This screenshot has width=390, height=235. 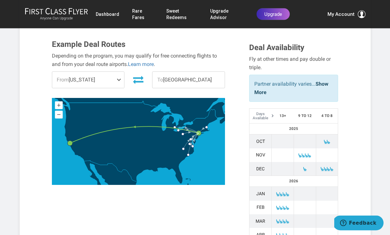 I want to click on th: 2026, so click(x=294, y=181).